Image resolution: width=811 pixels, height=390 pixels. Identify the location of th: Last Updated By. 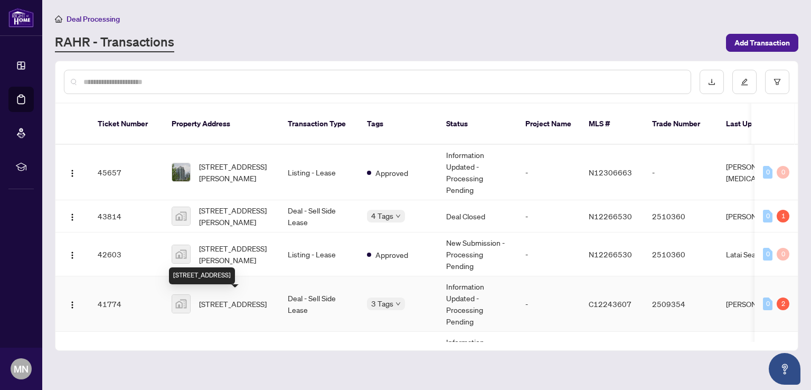
(757, 124).